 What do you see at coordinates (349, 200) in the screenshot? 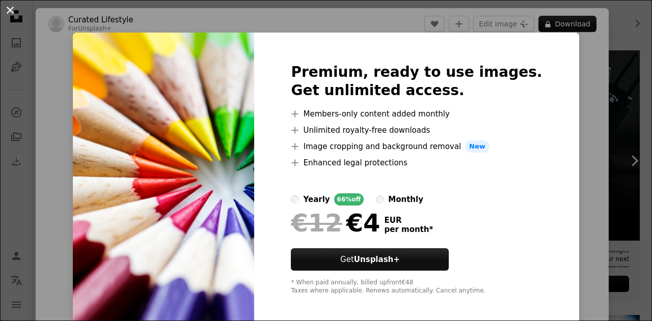
I see `div: 66% off` at bounding box center [349, 200].